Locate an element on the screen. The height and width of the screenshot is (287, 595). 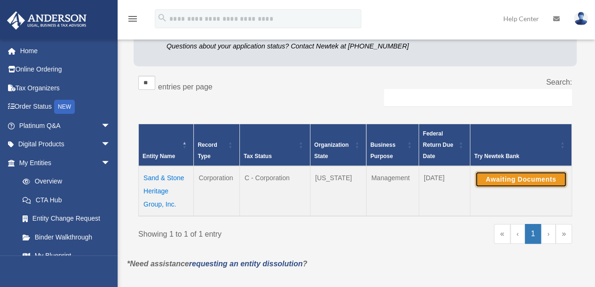
div: Showing 1 to 1 of 1 entry is located at coordinates (243, 232).